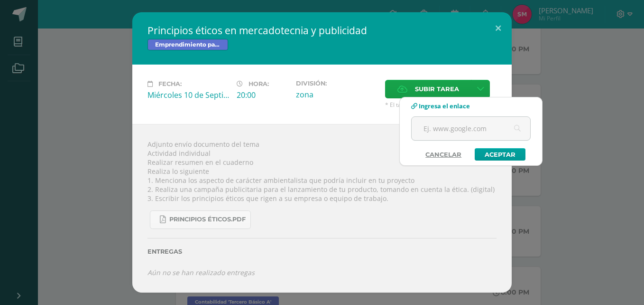  Describe the element at coordinates (188, 45) in the screenshot. I see `span: Emprendimiento para la Productividad` at that location.